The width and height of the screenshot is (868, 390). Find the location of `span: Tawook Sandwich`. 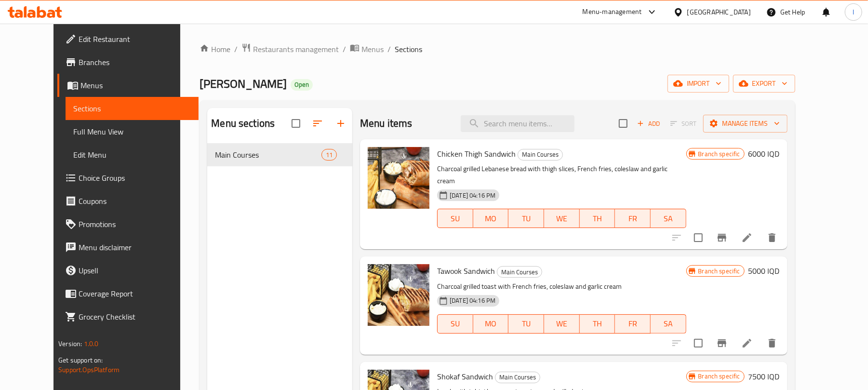

span: Tawook Sandwich is located at coordinates (466, 271).